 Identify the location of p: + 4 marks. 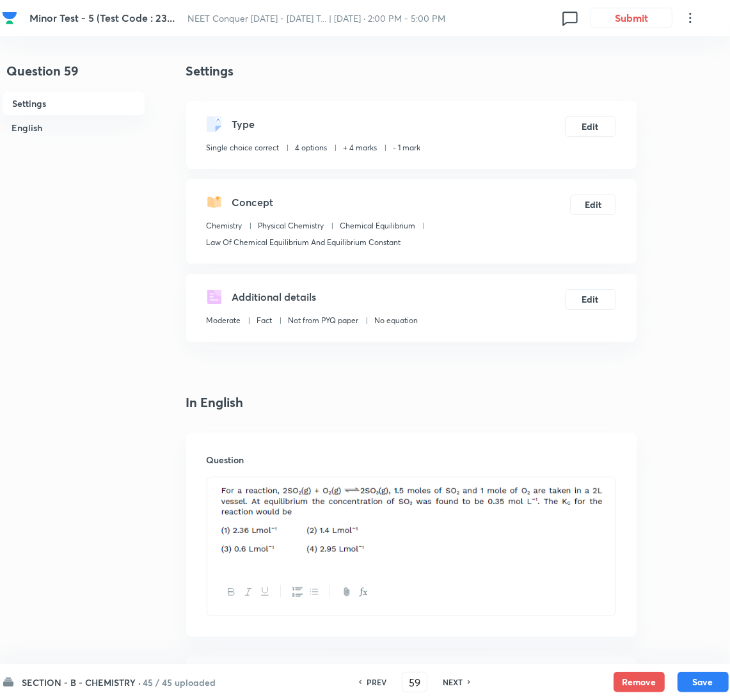
(360, 148).